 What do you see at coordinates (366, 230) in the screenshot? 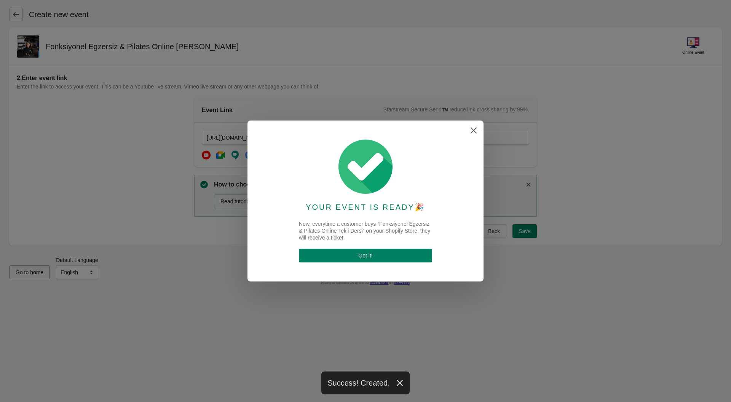
I see `div: Now, everytime a customer buys “Fonksiyonel Egzersiz & Pilates Online Tekli Dersi” on your Shopif...` at bounding box center [366, 230].